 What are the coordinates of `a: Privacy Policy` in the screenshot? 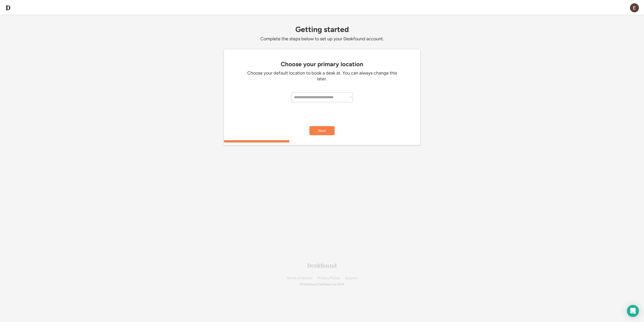 It's located at (329, 278).